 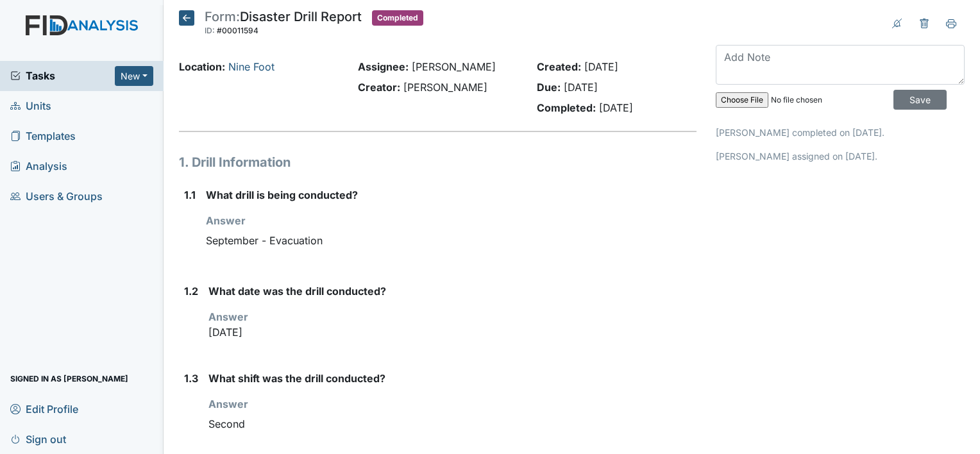 I want to click on label: 1.2, so click(x=191, y=291).